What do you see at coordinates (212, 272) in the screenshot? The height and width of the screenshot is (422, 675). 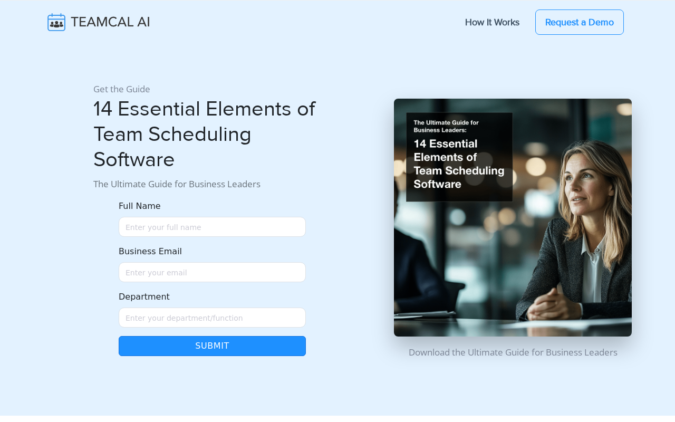 I see `input: Enter your email` at bounding box center [212, 272].